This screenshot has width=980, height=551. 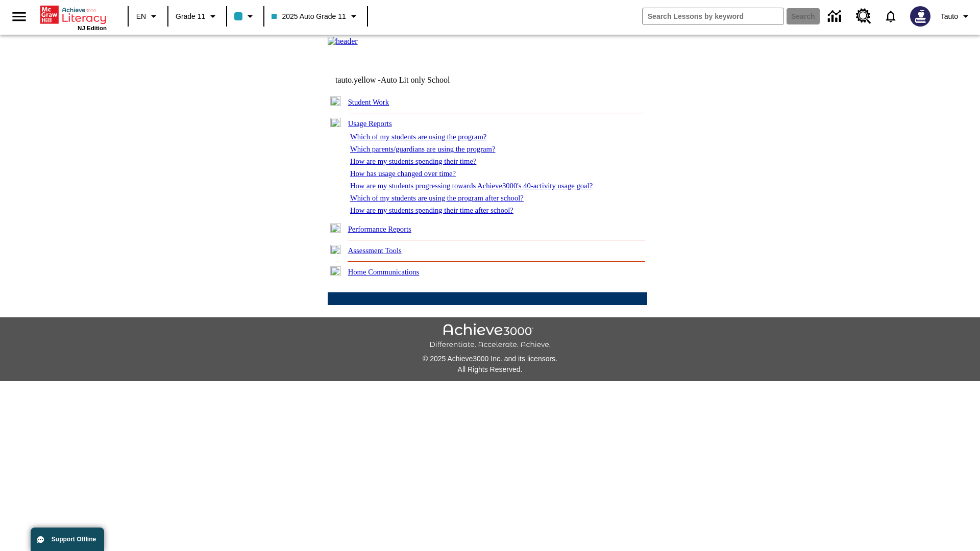 I want to click on a: Data Center, so click(x=835, y=16).